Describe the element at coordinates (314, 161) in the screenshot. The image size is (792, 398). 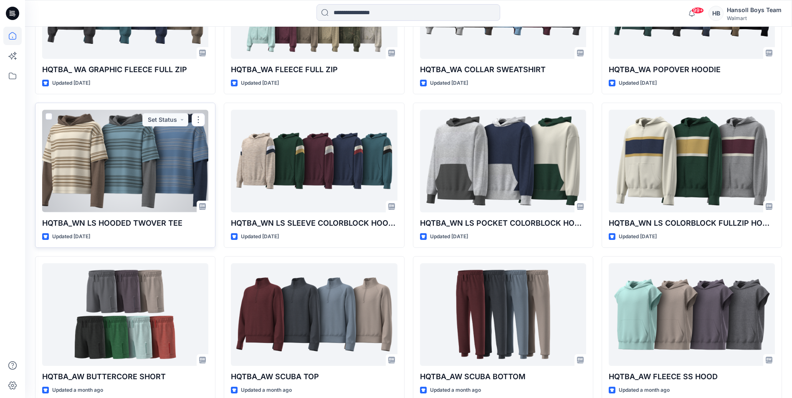
I see `a: HQTBA_WN LS SLEEVE COLORBLOCK HOODIE` at that location.